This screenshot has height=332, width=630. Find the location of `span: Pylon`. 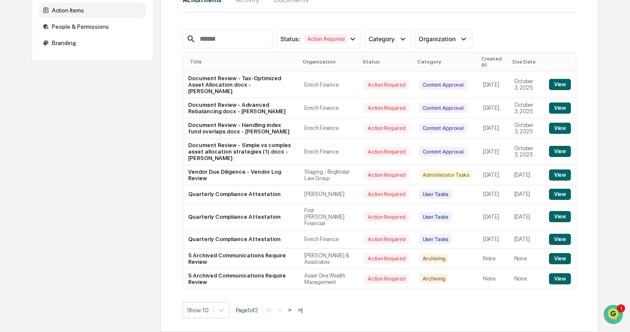

span: Pylon is located at coordinates (94, 216).